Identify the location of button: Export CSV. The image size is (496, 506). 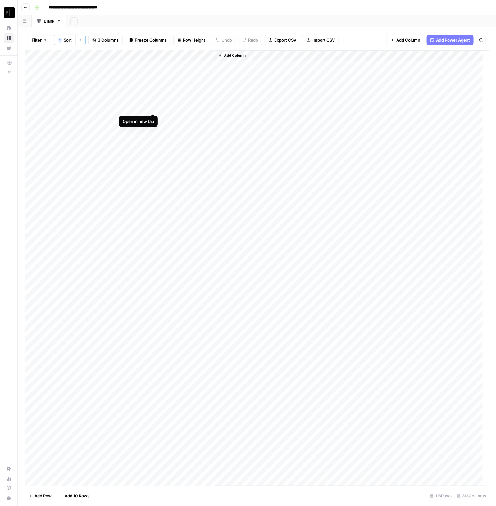
(282, 40).